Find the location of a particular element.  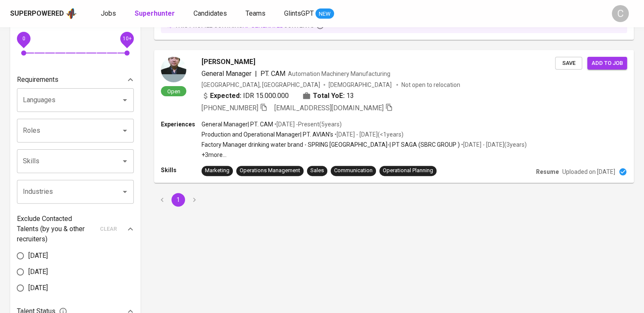

span: Save is located at coordinates (569, 63).